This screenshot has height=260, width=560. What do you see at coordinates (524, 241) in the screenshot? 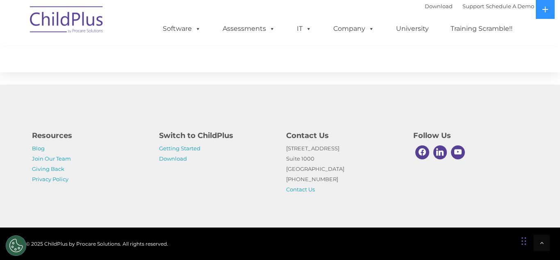
I see `div: Drag` at bounding box center [524, 241].